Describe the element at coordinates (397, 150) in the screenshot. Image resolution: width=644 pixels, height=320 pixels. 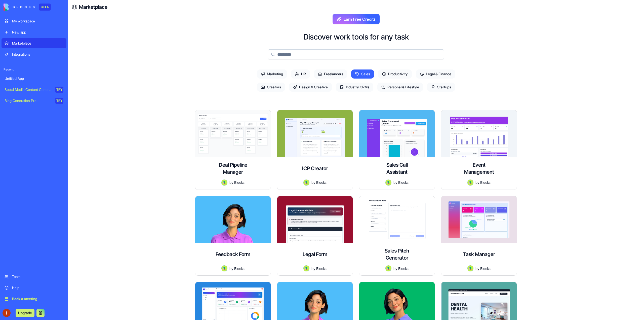
I see `a: Sales Call AssistantAvatarbyBlocks` at that location.